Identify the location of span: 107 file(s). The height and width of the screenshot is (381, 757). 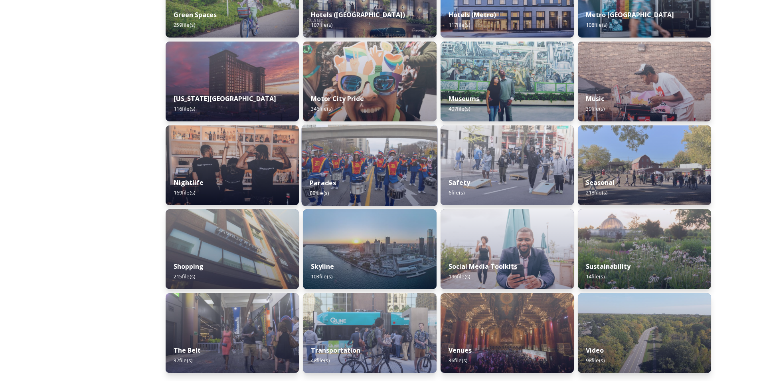
(322, 25).